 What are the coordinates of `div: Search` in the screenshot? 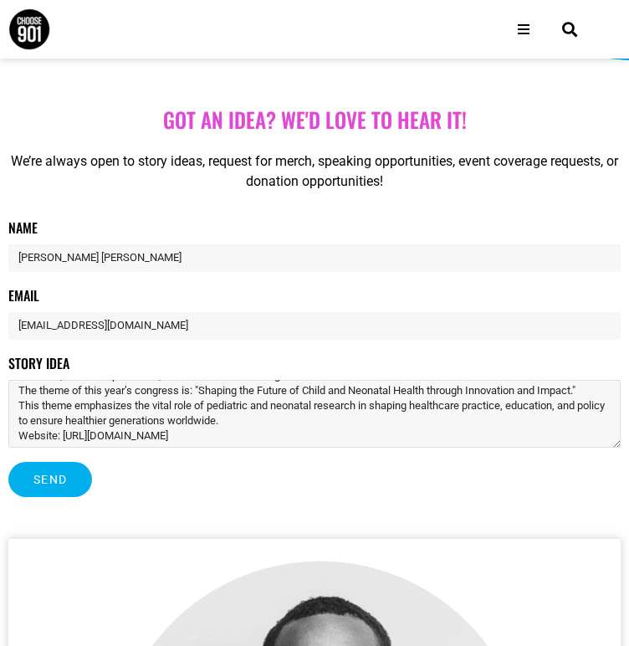 It's located at (569, 29).